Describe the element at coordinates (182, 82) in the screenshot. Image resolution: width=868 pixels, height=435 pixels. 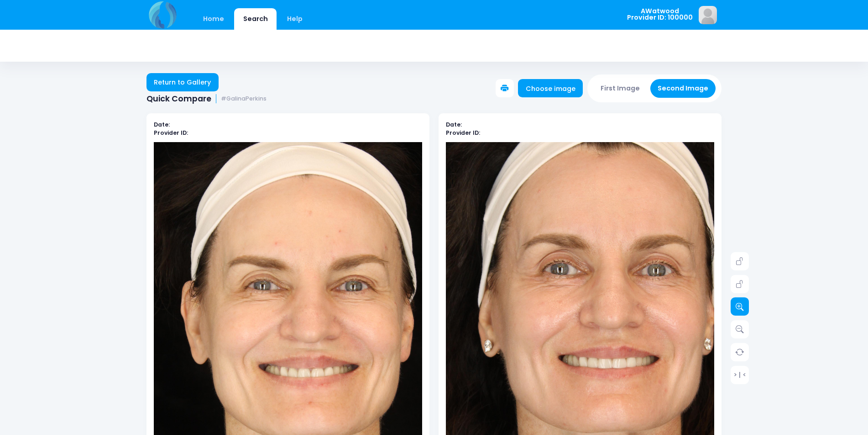
I see `a: Return to Gallery` at that location.